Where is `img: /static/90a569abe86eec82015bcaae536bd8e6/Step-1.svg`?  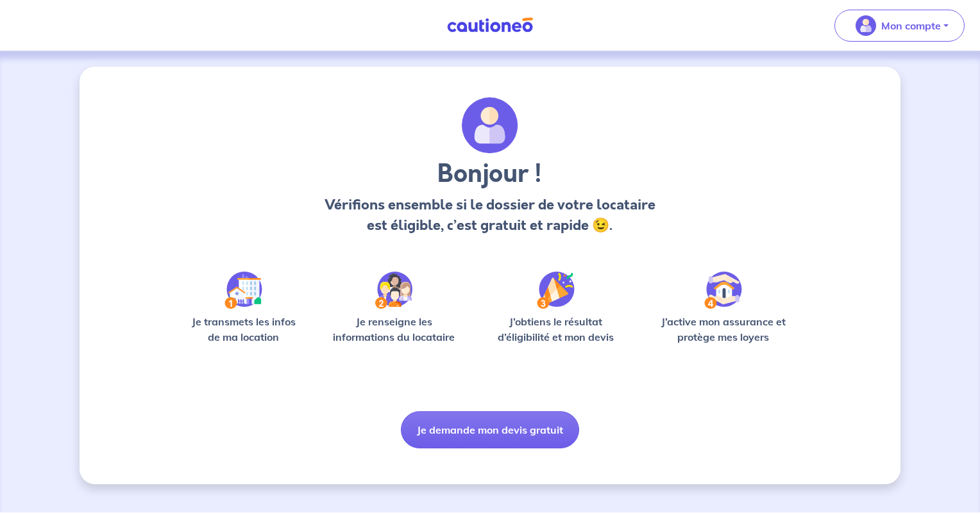
img: /static/90a569abe86eec82015bcaae536bd8e6/Step-1.svg is located at coordinates (243, 290).